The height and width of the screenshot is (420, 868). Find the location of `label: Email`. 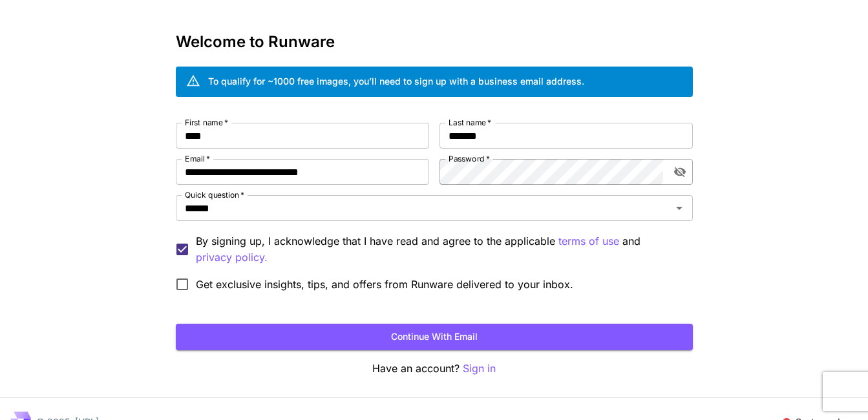

label: Email is located at coordinates (197, 158).